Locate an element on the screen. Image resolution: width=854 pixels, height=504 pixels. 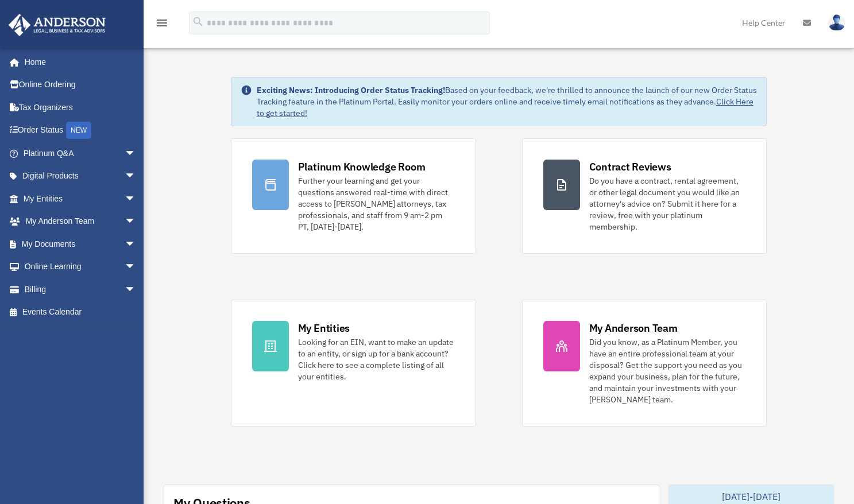
a: My Anderson Team Did you know, as a Platinum Member, you have an entire professional team at your... is located at coordinates (644, 363).